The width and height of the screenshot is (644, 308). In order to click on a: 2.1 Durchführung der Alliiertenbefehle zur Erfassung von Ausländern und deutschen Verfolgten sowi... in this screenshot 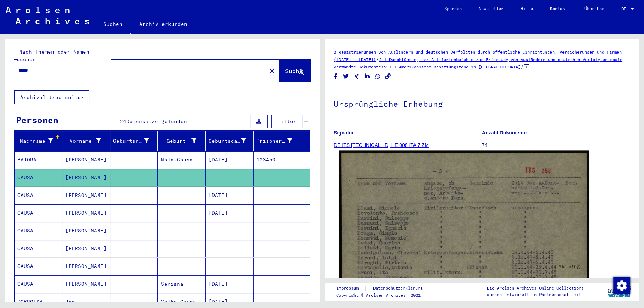, I will do `click(478, 63)`.